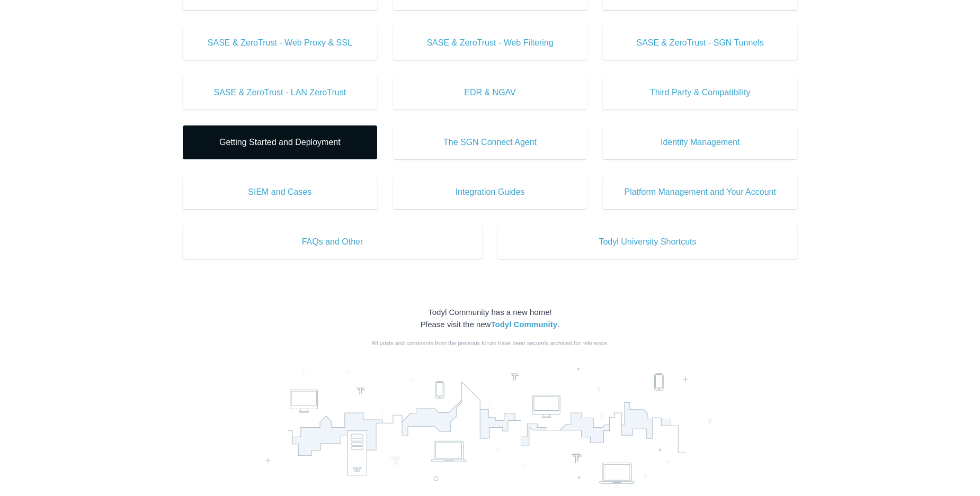 Image resolution: width=980 pixels, height=496 pixels. What do you see at coordinates (490, 43) in the screenshot?
I see `a: SASE & ZeroTrust - Web Filtering` at bounding box center [490, 43].